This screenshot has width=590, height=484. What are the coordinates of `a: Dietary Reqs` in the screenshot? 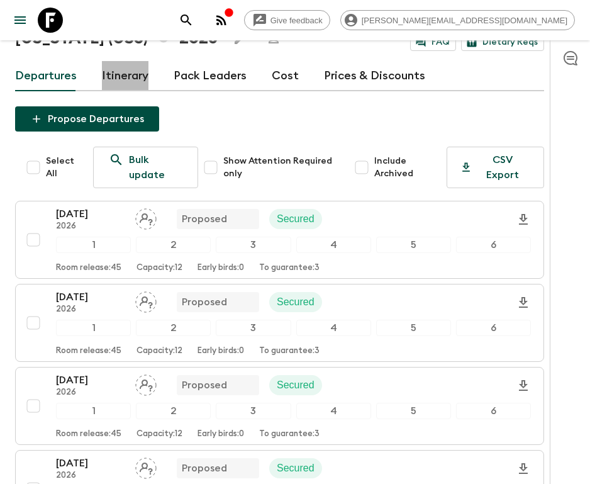 It's located at (503, 42).